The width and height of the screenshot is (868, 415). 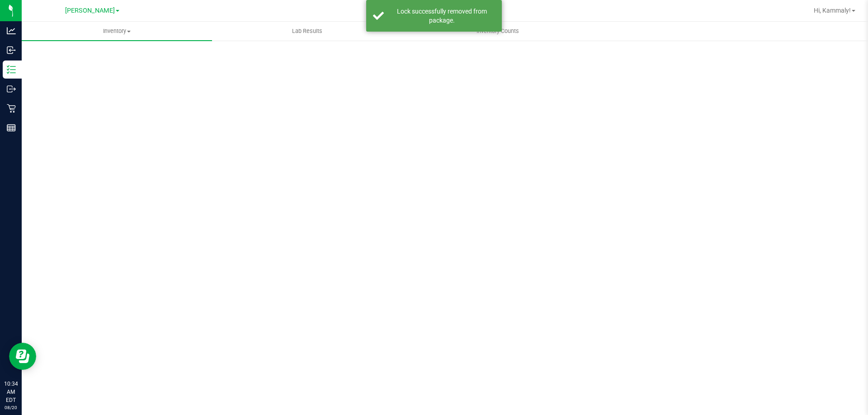 I want to click on inline-svg: Inventory, so click(x=11, y=69).